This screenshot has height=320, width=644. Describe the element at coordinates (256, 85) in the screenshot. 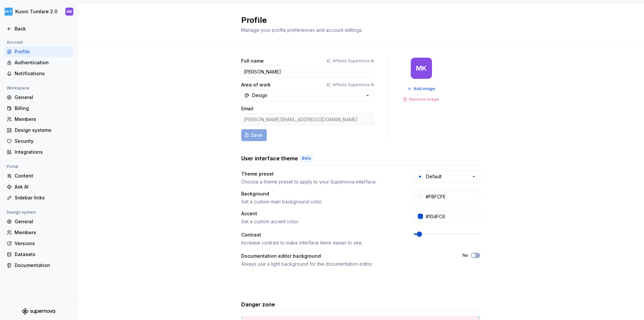

I see `label: Area of work` at that location.